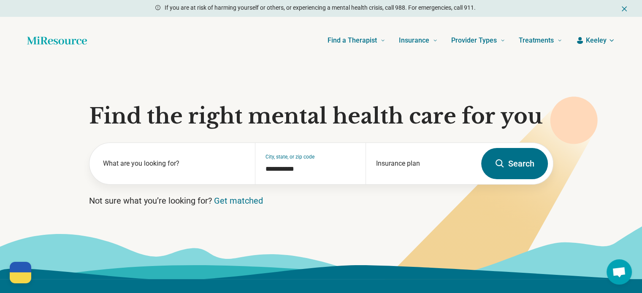 Image resolution: width=642 pixels, height=293 pixels. What do you see at coordinates (478, 40) in the screenshot?
I see `a: Provider Types` at bounding box center [478, 40].